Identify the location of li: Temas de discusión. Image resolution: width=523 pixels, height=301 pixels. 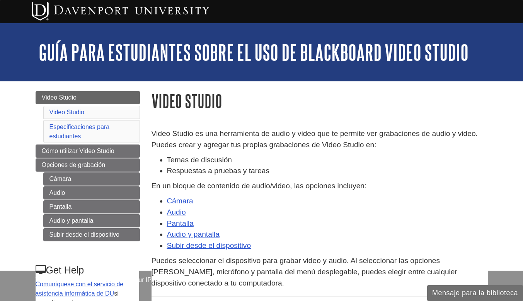
(328, 160).